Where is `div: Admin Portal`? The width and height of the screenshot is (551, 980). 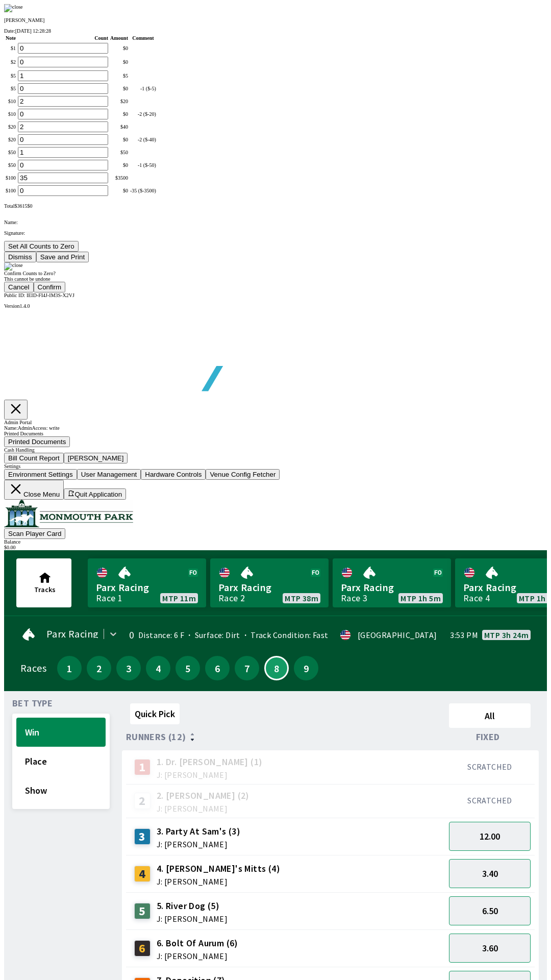 div: Admin Portal is located at coordinates (276, 422).